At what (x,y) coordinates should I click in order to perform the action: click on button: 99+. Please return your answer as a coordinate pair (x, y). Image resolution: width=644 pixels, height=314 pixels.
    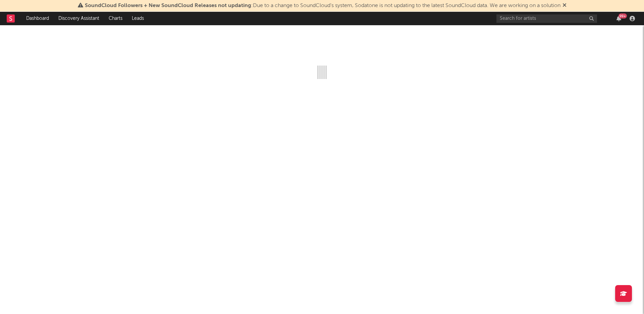
    Looking at the image, I should click on (619, 19).